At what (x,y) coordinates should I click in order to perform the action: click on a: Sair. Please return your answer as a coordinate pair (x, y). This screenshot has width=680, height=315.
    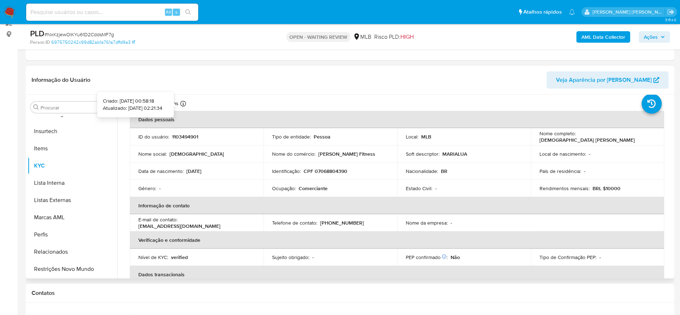
    Looking at the image, I should click on (670, 12).